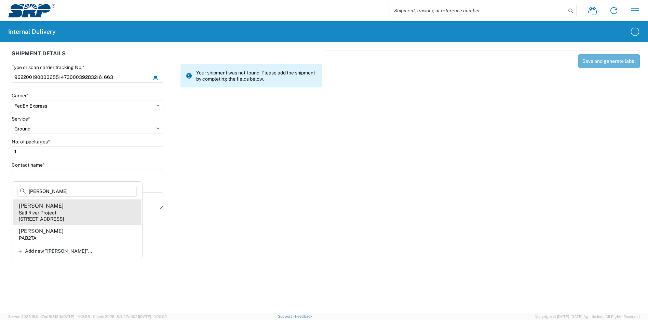  What do you see at coordinates (167, 57) in the screenshot?
I see `div: SHIPMENT DETAILS` at bounding box center [167, 57].